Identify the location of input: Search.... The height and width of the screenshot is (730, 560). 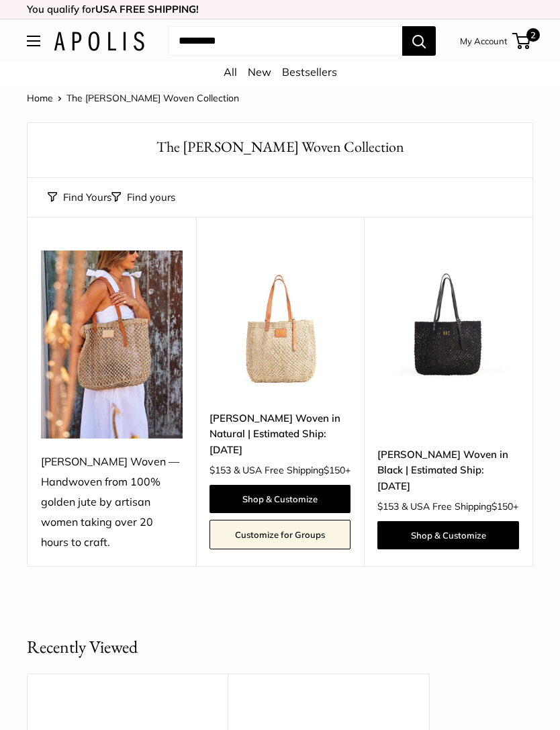
(285, 41).